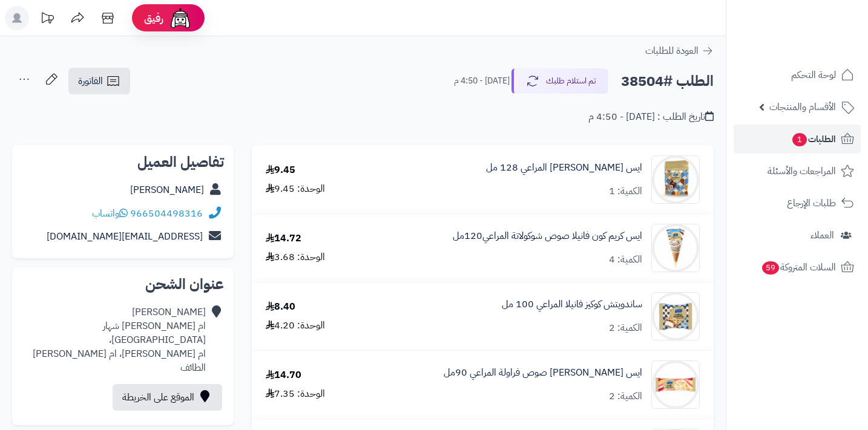  What do you see at coordinates (625, 259) in the screenshot?
I see `div: الكمية: 4` at bounding box center [625, 259].